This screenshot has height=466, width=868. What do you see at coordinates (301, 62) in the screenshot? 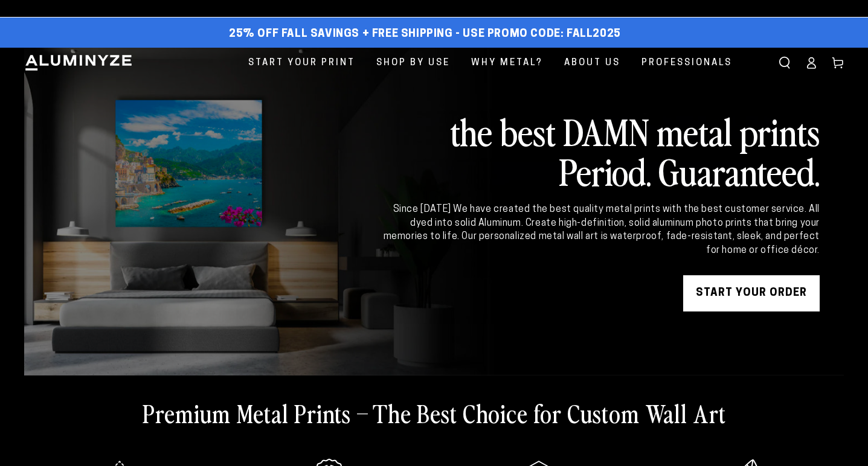
I see `a: Start Your Print` at bounding box center [301, 62].